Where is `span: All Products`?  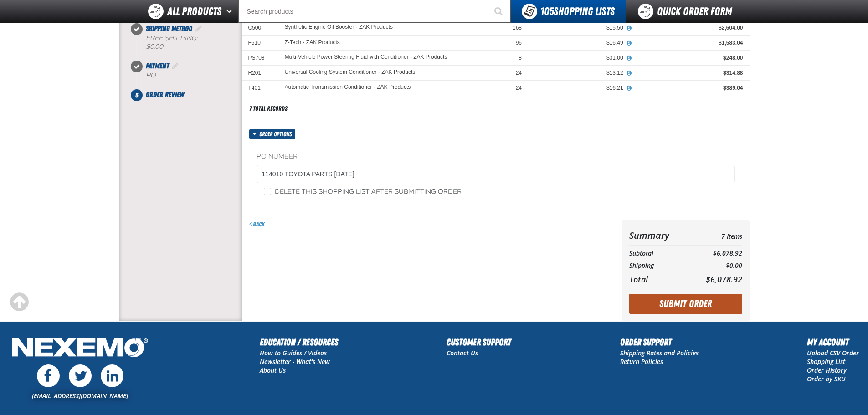
span: All Products is located at coordinates (194, 11).